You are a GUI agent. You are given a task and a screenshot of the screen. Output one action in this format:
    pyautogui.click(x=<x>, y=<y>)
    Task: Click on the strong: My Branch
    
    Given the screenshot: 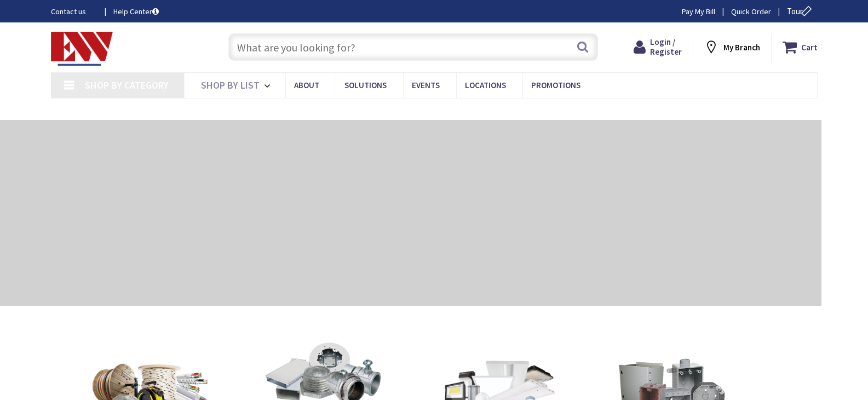 What is the action you would take?
    pyautogui.click(x=741, y=47)
    